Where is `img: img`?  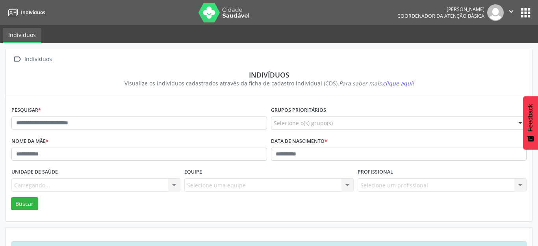
img: img is located at coordinates (495, 13).